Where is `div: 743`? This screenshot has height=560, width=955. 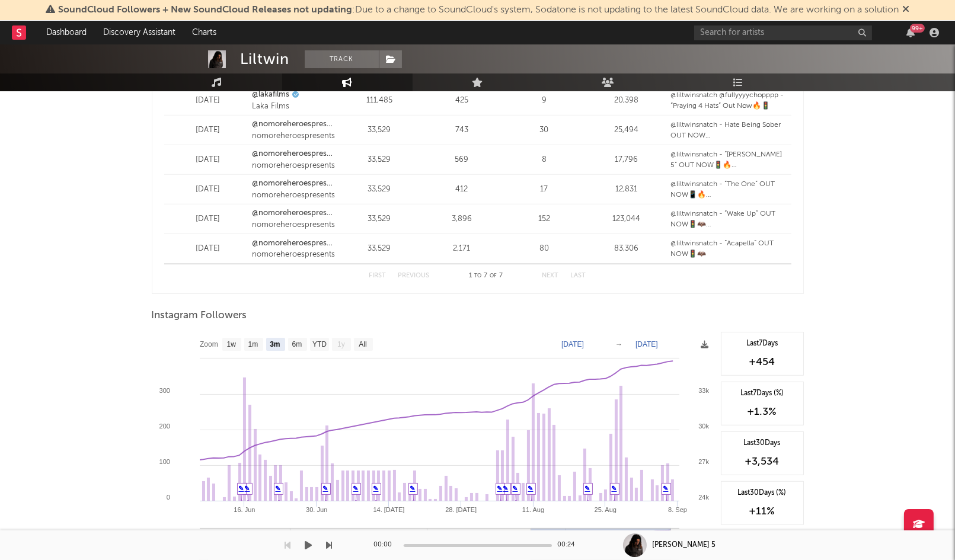 div: 743 is located at coordinates (461, 130).